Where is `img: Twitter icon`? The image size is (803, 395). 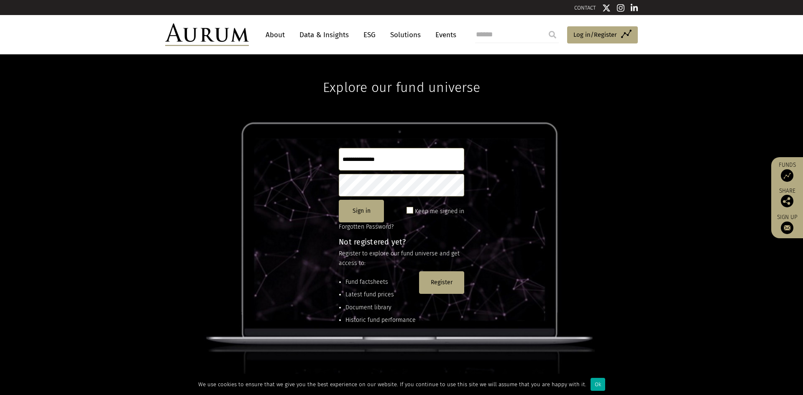
img: Twitter icon is located at coordinates (607, 8).